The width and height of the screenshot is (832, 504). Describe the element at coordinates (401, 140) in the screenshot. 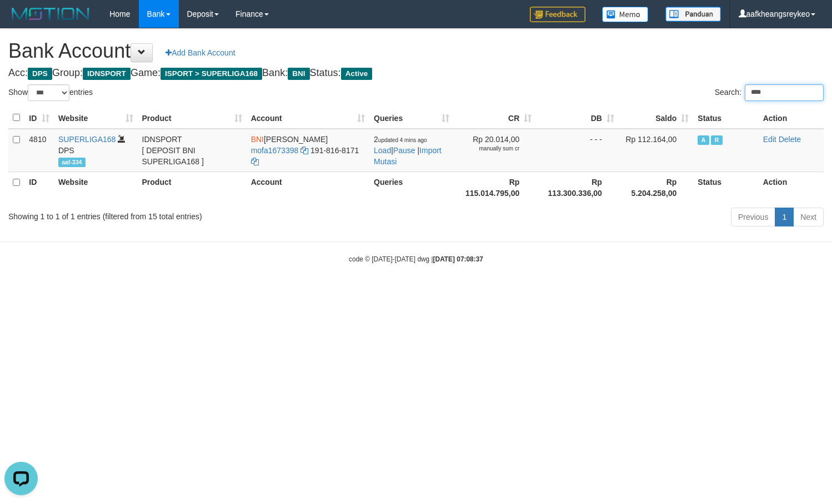

I see `span: 2` at that location.